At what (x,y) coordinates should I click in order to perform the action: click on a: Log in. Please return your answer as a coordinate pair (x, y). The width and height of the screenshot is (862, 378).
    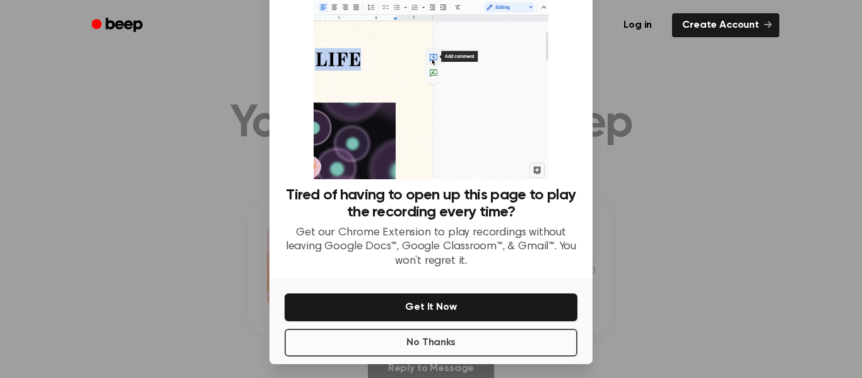
    Looking at the image, I should click on (637, 25).